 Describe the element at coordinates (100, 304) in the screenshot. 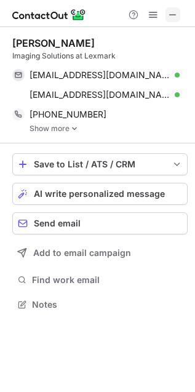

I see `button: Notes` at that location.